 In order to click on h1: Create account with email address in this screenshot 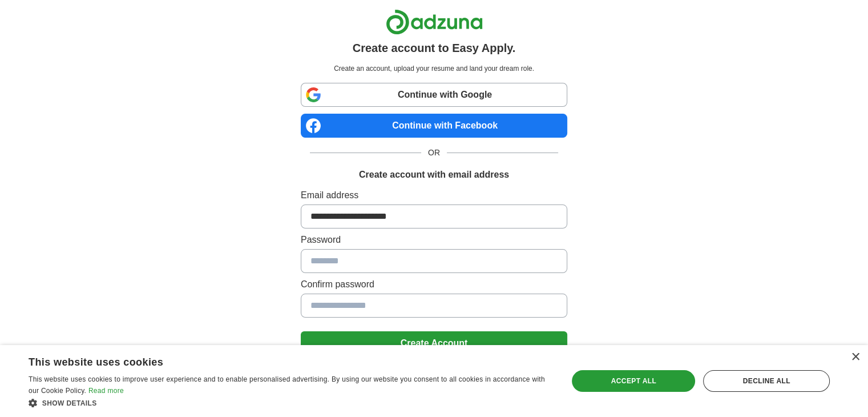, I will do `click(434, 175)`.